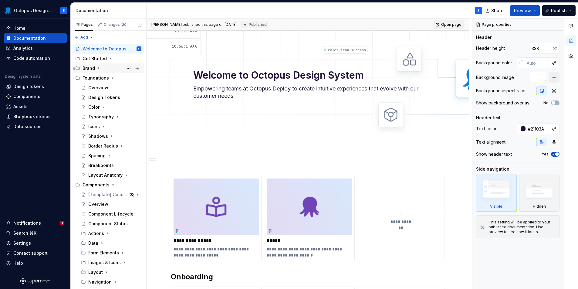 This screenshot has height=289, width=578. I want to click on div: Storybook stories, so click(32, 117).